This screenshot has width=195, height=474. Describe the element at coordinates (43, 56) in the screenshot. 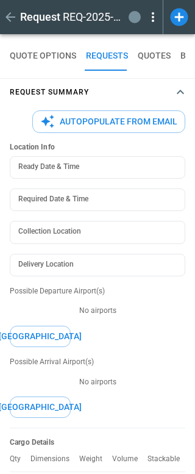

I see `button: QUOTE OPTIONS` at that location.